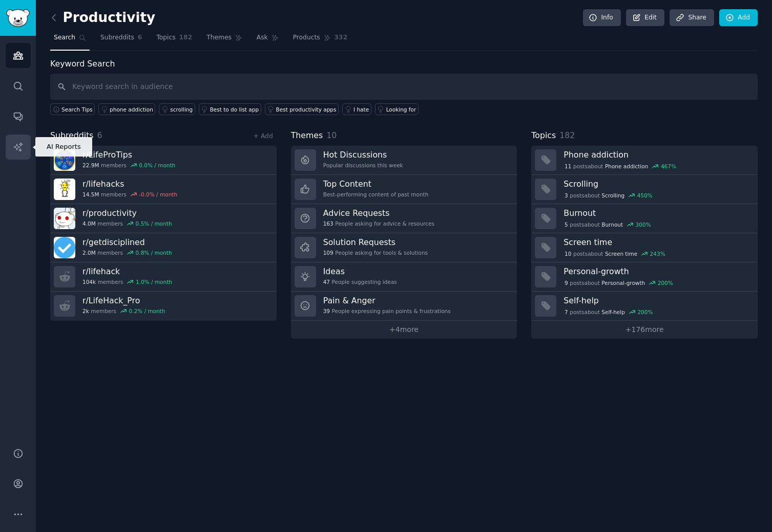  What do you see at coordinates (164, 277) in the screenshot?
I see `a: r/lifehack104kmembers1.0% / month` at bounding box center [164, 277].